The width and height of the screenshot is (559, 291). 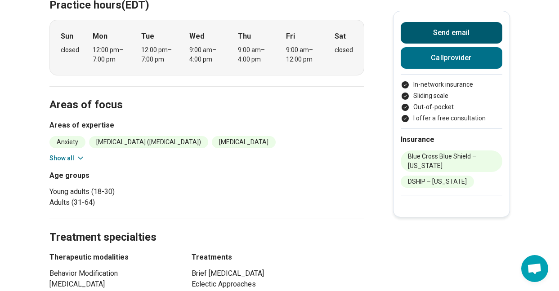 What do you see at coordinates (451, 107) in the screenshot?
I see `li: Out-of-pocket` at bounding box center [451, 107].